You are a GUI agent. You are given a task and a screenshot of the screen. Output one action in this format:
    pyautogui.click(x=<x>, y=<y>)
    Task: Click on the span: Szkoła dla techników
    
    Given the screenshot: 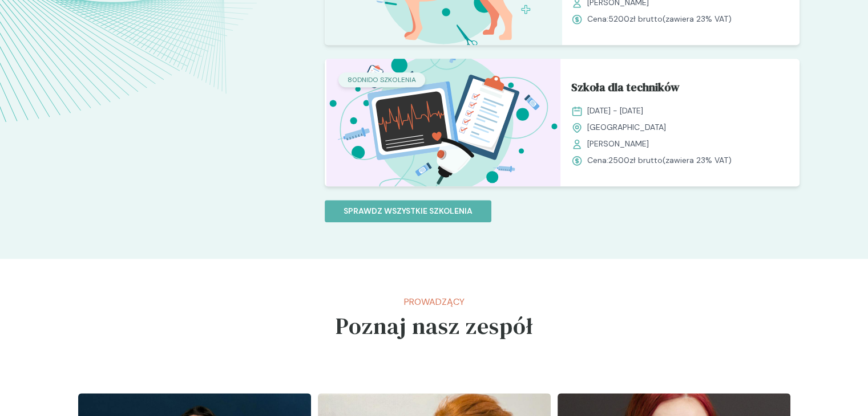 What is the action you would take?
    pyautogui.click(x=626, y=90)
    